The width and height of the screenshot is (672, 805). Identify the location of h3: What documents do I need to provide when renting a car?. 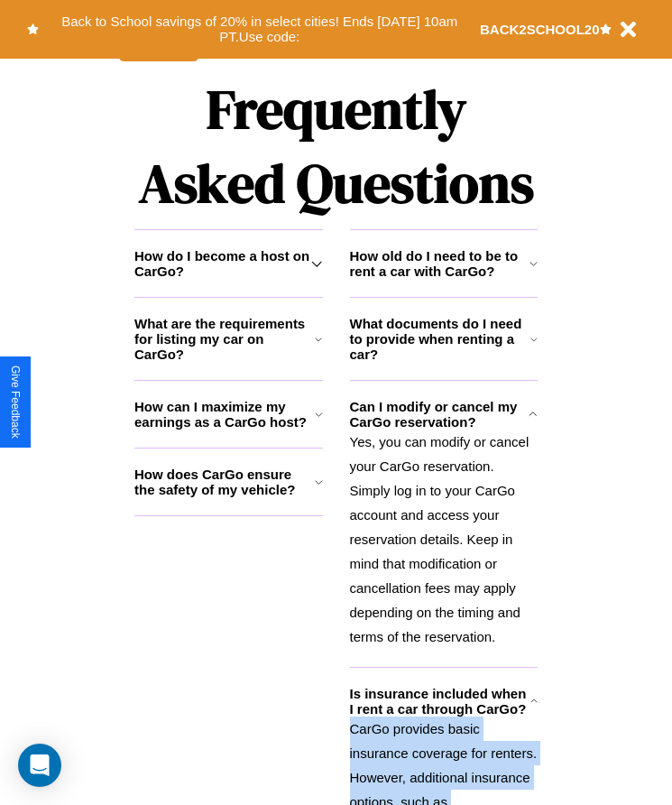
(440, 339).